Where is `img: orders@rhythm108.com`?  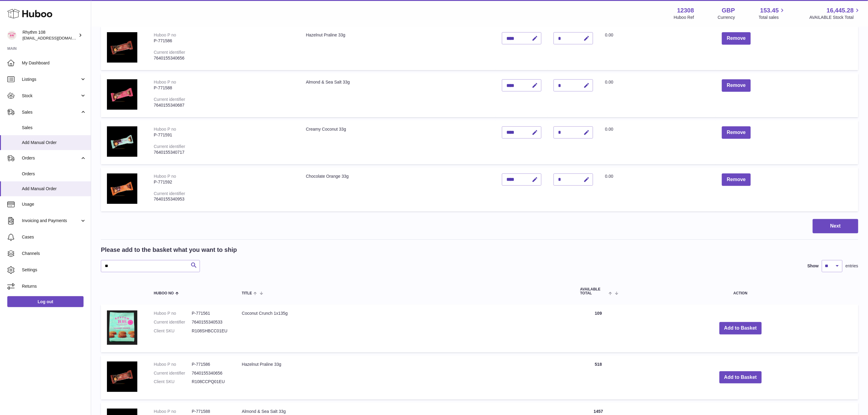 img: orders@rhythm108.com is located at coordinates (12, 35).